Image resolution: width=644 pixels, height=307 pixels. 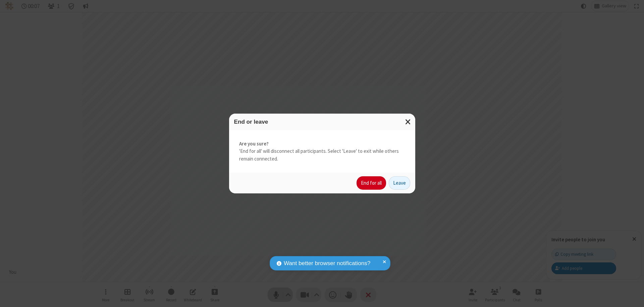 What do you see at coordinates (408, 122) in the screenshot?
I see `button: Close modal` at bounding box center [408, 122].